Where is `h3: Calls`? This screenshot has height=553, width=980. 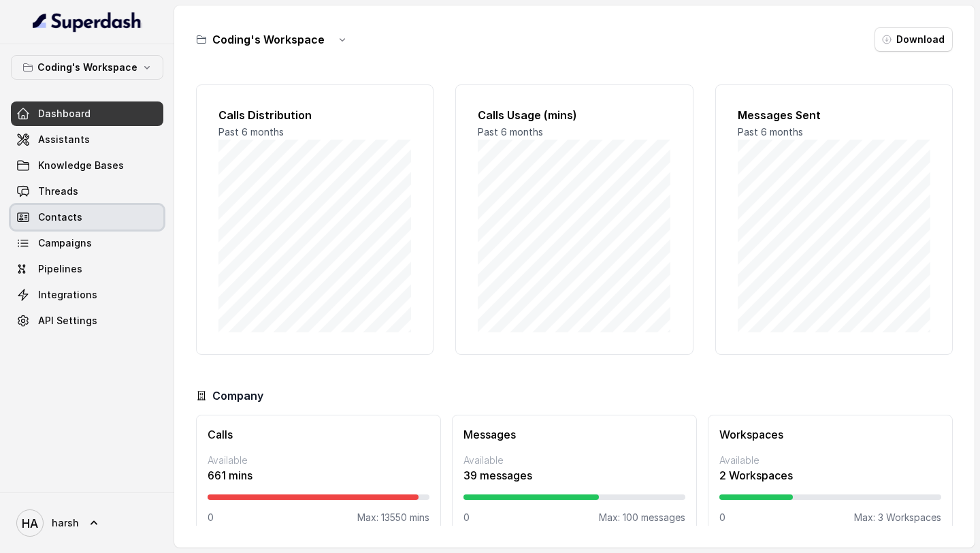
h3: Calls is located at coordinates (318, 435).